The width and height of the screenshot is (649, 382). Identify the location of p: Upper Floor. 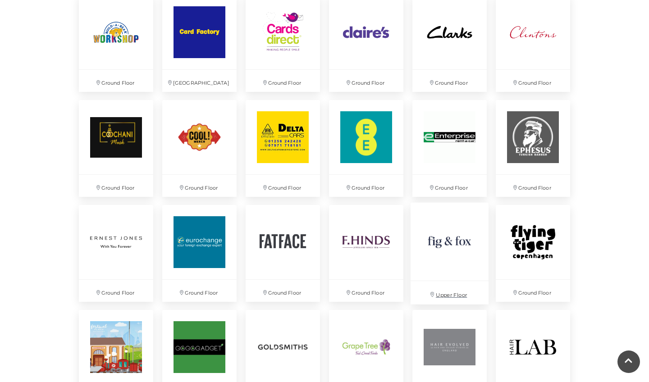
(449, 292).